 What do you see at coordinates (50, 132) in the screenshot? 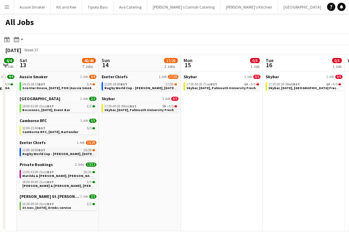
I see `span: Camborne RFC, 13th September, Bartender` at bounding box center [50, 132].